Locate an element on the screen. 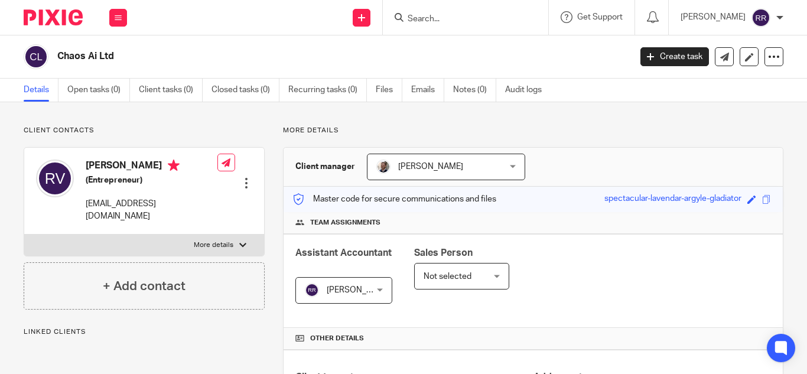 Image resolution: width=807 pixels, height=374 pixels. img: Pixie is located at coordinates (53, 17).